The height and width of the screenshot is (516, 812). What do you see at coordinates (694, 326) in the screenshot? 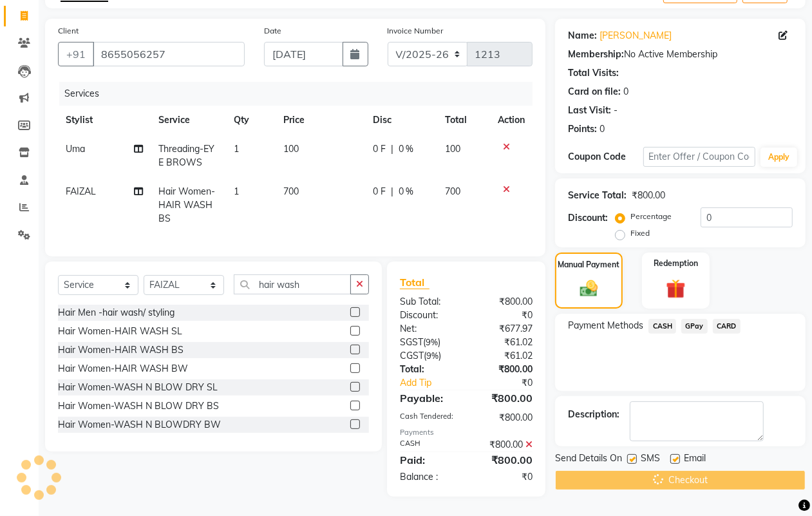
I see `span: GPay` at bounding box center [694, 326].